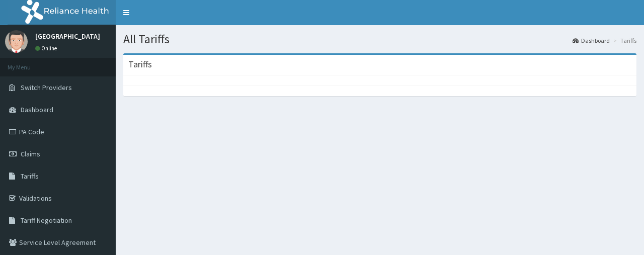 The width and height of the screenshot is (644, 255). Describe the element at coordinates (47, 48) in the screenshot. I see `a: Online` at that location.